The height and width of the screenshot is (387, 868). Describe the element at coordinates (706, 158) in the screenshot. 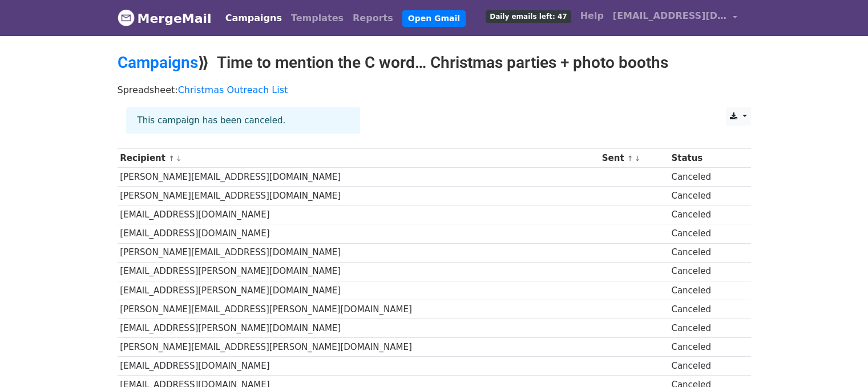

I see `th: Status` at that location.